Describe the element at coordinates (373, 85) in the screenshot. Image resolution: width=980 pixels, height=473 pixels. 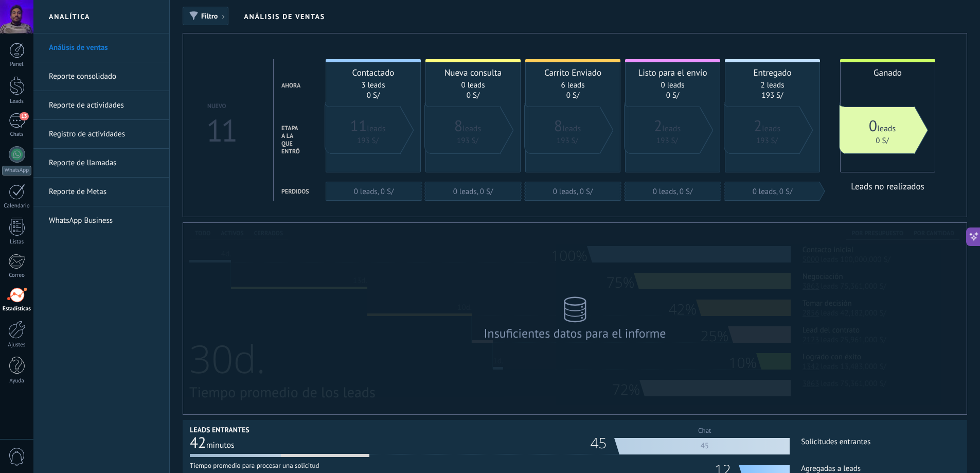
I see `a: 3 leads` at that location.